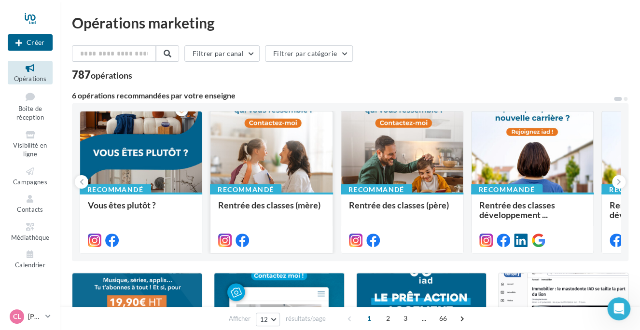  Describe the element at coordinates (30, 265) in the screenshot. I see `span: Calendrier` at that location.